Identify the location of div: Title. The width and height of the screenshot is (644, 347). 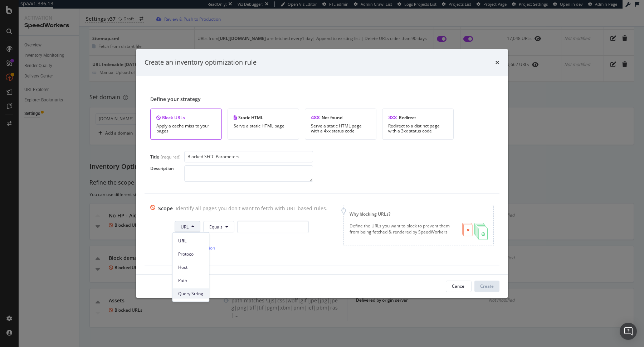
(155, 157).